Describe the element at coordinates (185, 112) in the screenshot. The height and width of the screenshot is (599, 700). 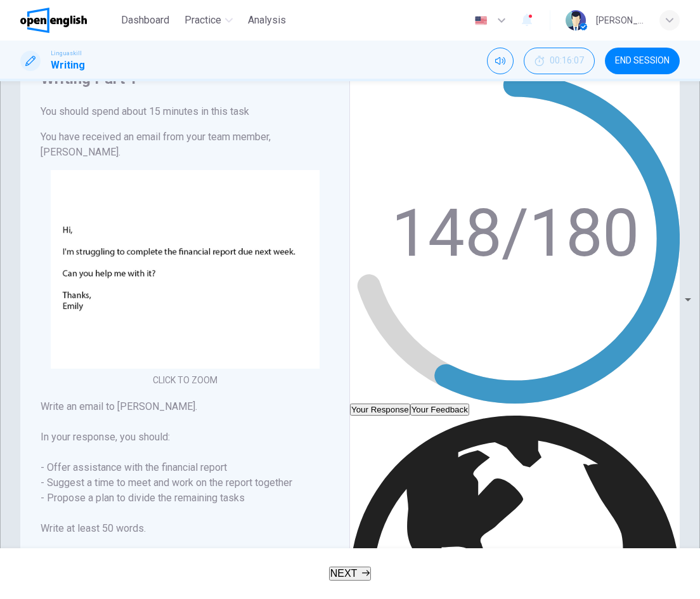
I see `h6: You should spend about 15 minutes in this task` at that location.